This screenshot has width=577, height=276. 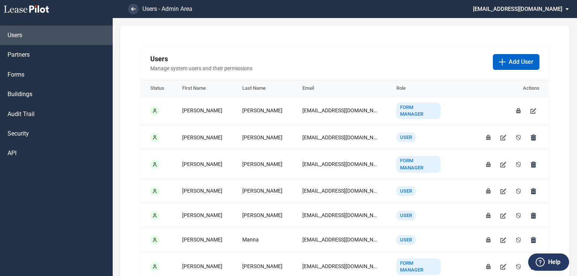 What do you see at coordinates (250, 240) in the screenshot?
I see `span: Manna` at bounding box center [250, 240].